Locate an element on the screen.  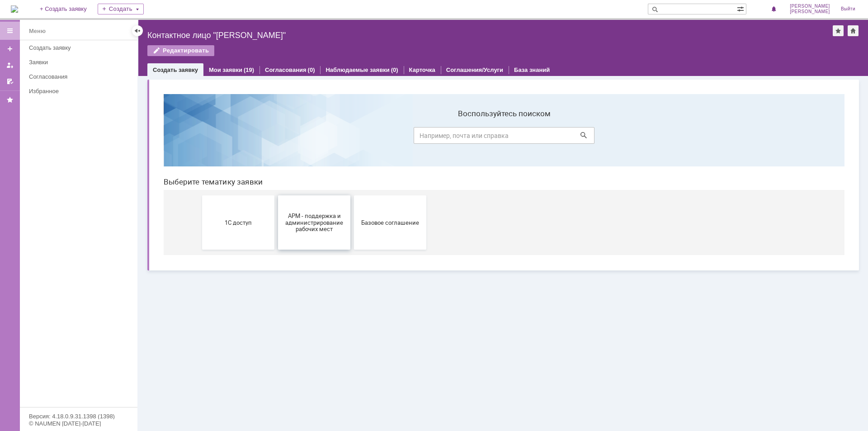
a: Наблюдаемые заявки is located at coordinates (357, 70).